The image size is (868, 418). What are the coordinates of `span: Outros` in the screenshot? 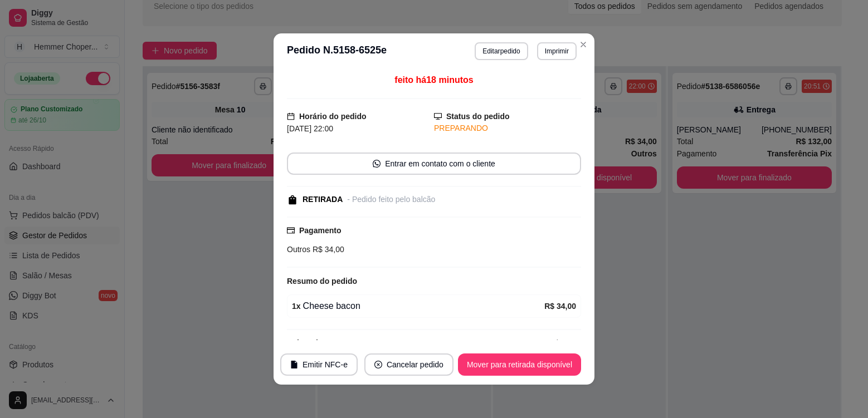 It's located at (299, 250).